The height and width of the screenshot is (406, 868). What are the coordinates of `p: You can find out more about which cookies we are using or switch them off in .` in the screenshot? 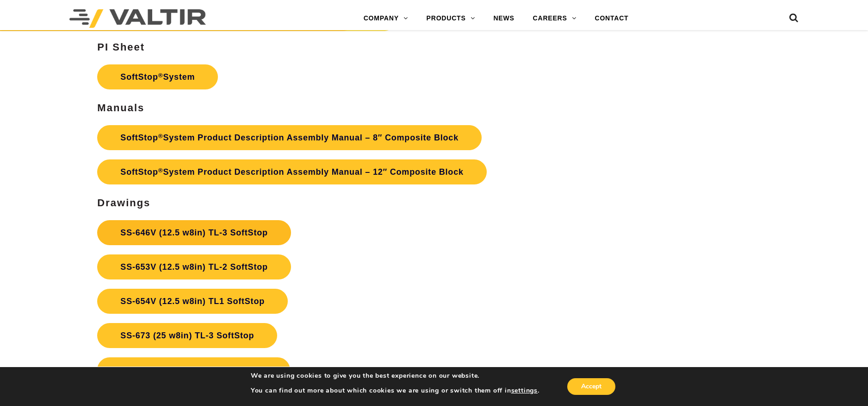 It's located at (395, 391).